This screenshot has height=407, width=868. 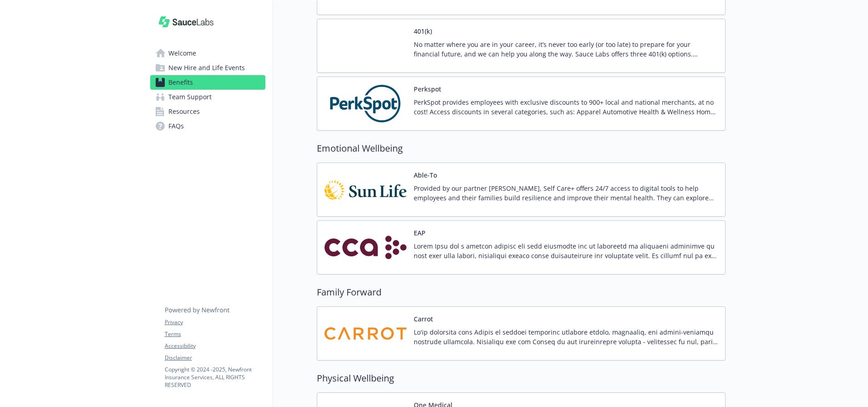 I want to click on p: No matter where you are in your career, it’s never too early (or too late) to prepare for your fi..., so click(x=566, y=49).